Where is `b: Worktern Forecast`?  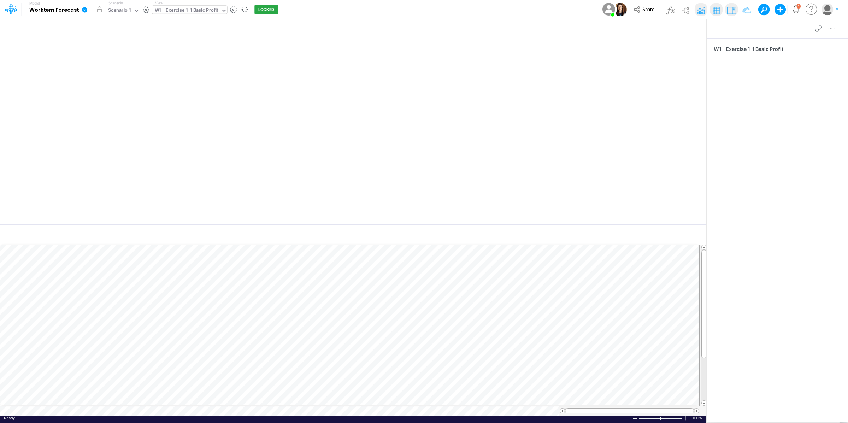 b: Worktern Forecast is located at coordinates (54, 10).